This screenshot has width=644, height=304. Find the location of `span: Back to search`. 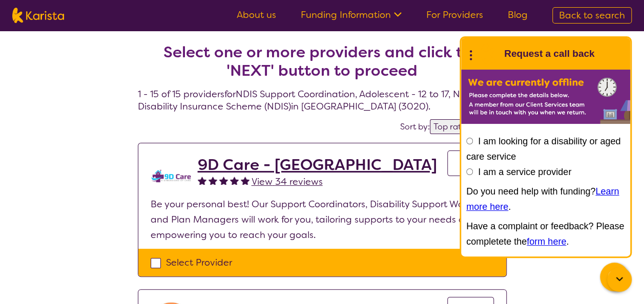

span: Back to search is located at coordinates (592, 15).